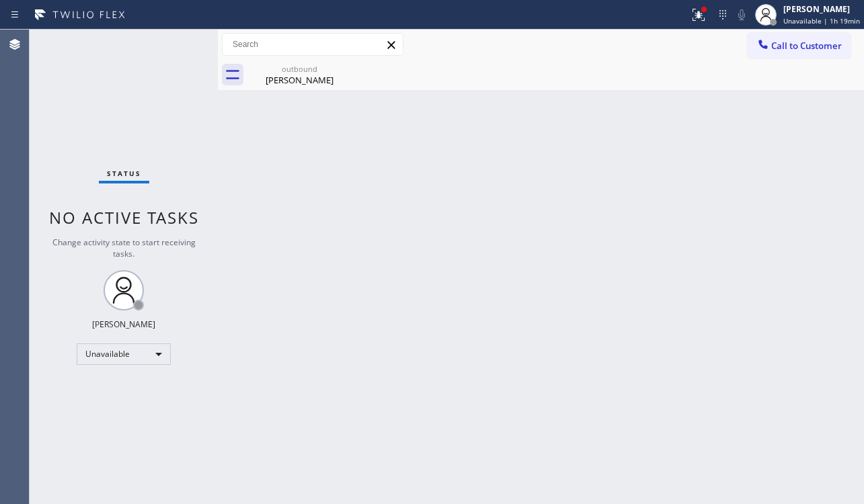 The height and width of the screenshot is (504, 864). I want to click on span: No active tasks, so click(124, 217).